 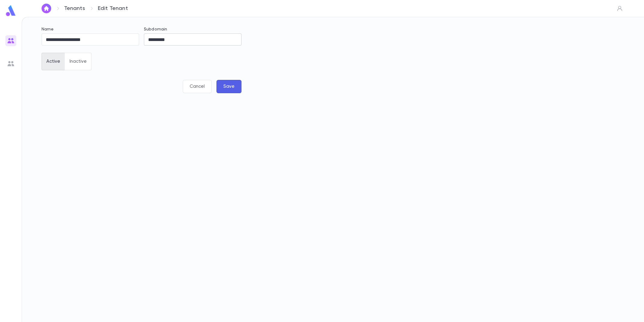 I want to click on button: Inactive, so click(x=78, y=62).